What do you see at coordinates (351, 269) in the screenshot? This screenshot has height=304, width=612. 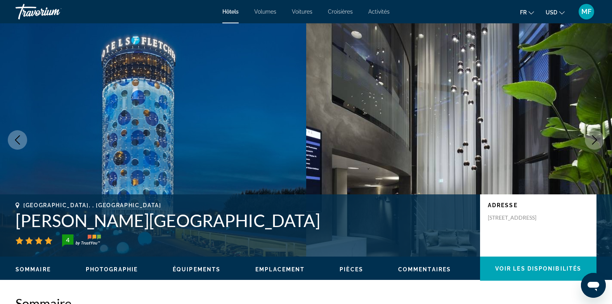 I see `span: Pièces` at bounding box center [351, 269].